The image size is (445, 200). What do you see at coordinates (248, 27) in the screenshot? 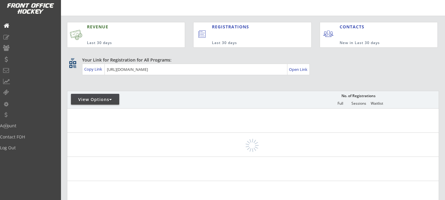
I see `div: REGISTRATIONS` at bounding box center [248, 27].